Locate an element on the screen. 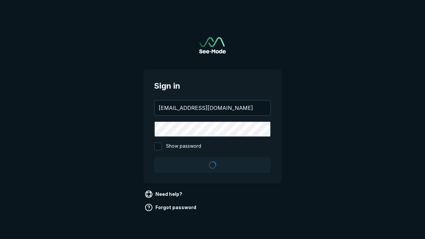  img: See-Mode Logo is located at coordinates (212, 45).